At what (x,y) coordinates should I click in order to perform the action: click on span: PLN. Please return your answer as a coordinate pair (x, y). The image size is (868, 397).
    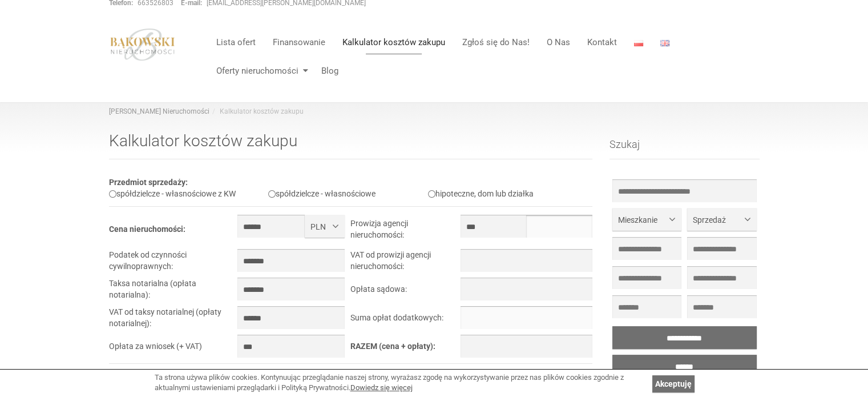
    Looking at the image, I should click on (320, 227).